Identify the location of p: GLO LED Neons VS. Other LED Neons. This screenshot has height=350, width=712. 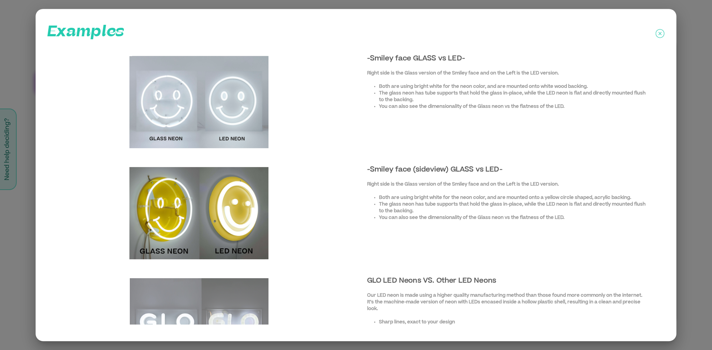
(507, 281).